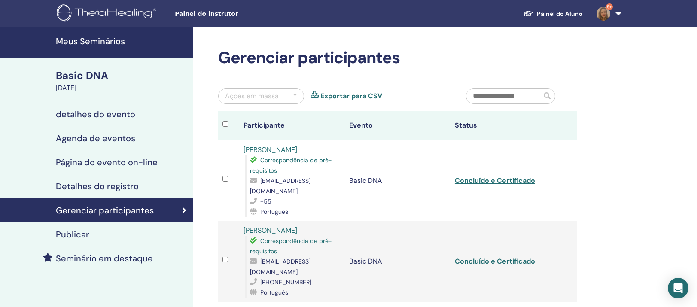 This screenshot has height=307, width=697. I want to click on h2: Gerenciar participantes, so click(398, 58).